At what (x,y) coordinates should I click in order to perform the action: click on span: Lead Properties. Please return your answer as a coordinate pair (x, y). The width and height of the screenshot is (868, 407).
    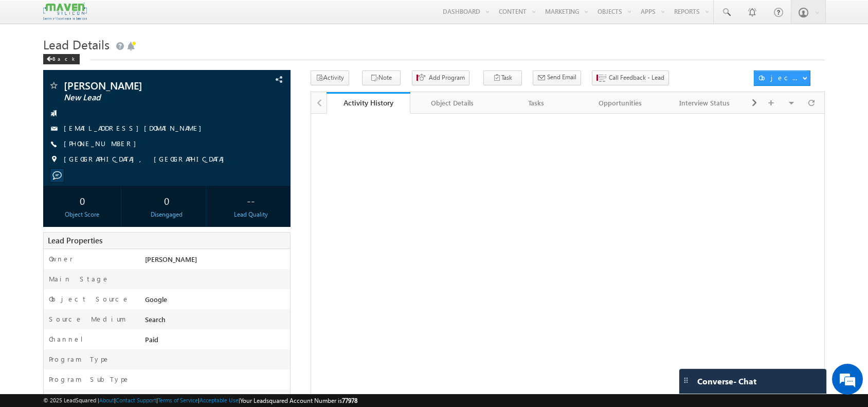
    Looking at the image, I should click on (75, 240).